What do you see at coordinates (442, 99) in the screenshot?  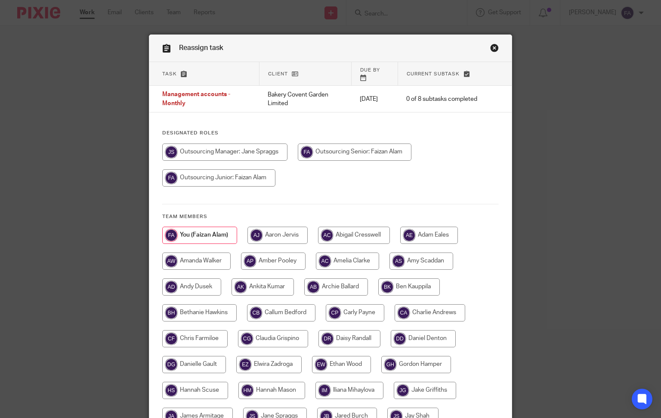 I see `td: 0 of 8 subtasks completed` at bounding box center [442, 99].